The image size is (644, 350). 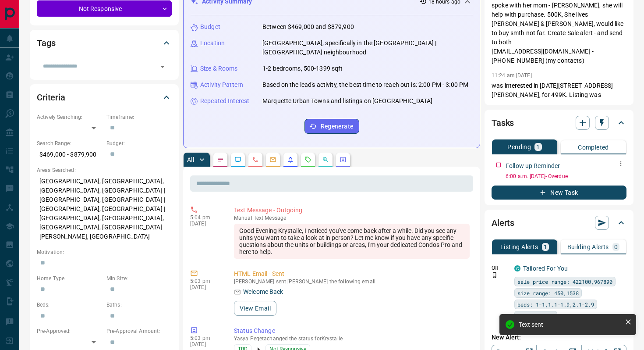 What do you see at coordinates (69, 117) in the screenshot?
I see `p: Actively Searching:` at bounding box center [69, 117].